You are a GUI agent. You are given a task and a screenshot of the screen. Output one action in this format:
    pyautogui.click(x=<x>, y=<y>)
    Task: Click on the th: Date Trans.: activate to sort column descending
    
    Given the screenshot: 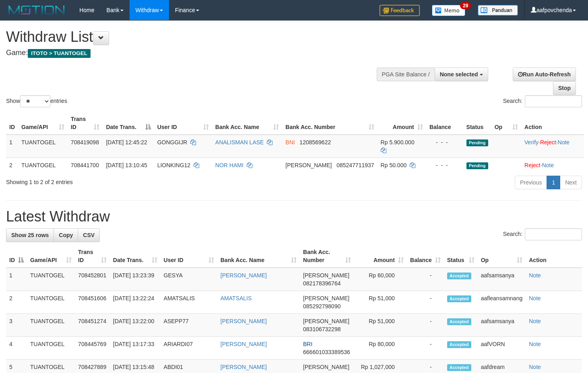 What is the action you would take?
    pyautogui.click(x=128, y=123)
    